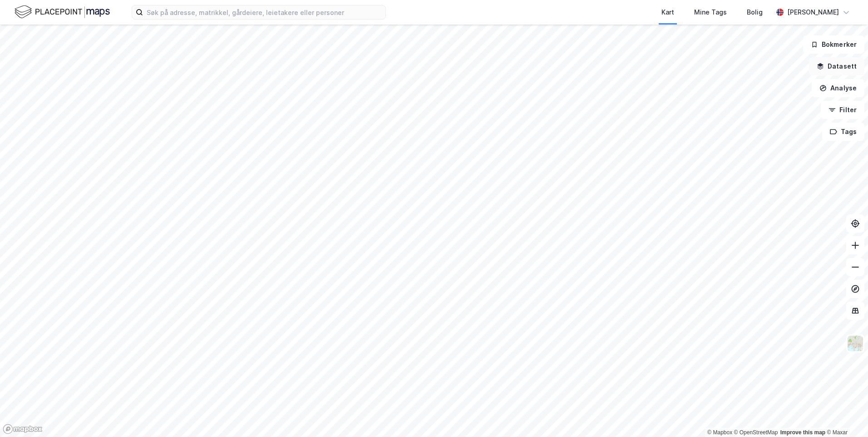 This screenshot has height=437, width=868. What do you see at coordinates (837, 66) in the screenshot?
I see `button: Datasett` at bounding box center [837, 66].